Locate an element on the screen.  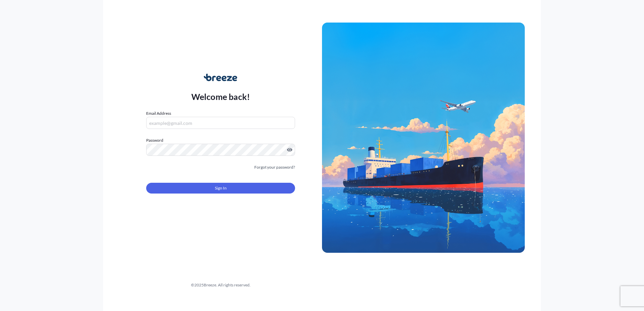
button: Show password is located at coordinates (290, 150).